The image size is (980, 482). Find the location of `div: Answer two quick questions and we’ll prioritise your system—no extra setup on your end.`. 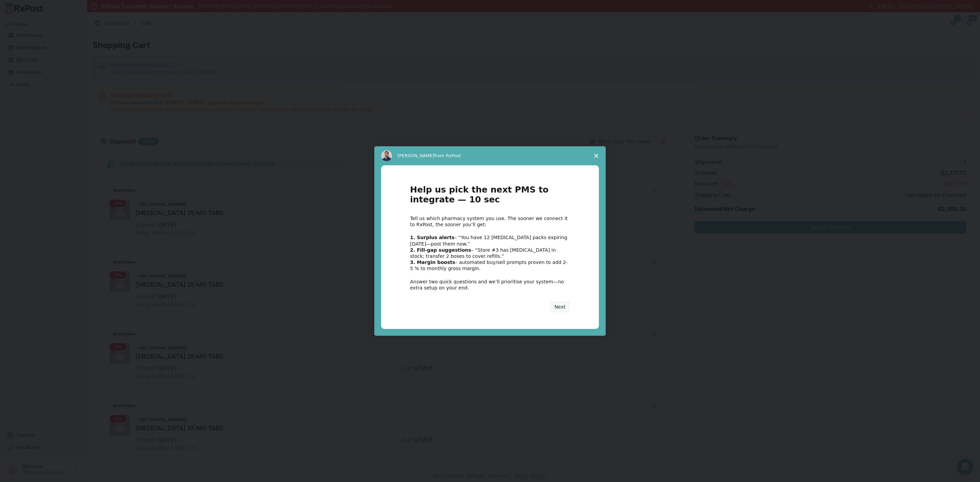

div: Answer two quick questions and we’ll prioritise your system—no extra setup on your end. is located at coordinates (490, 285).